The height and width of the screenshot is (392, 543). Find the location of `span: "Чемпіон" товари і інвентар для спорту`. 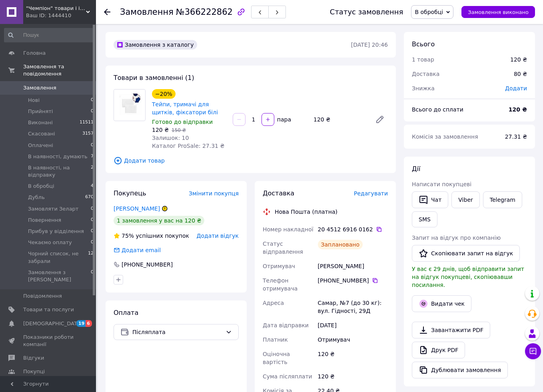

span: "Чемпіон" товари і інвентар для спорту is located at coordinates (56, 8).